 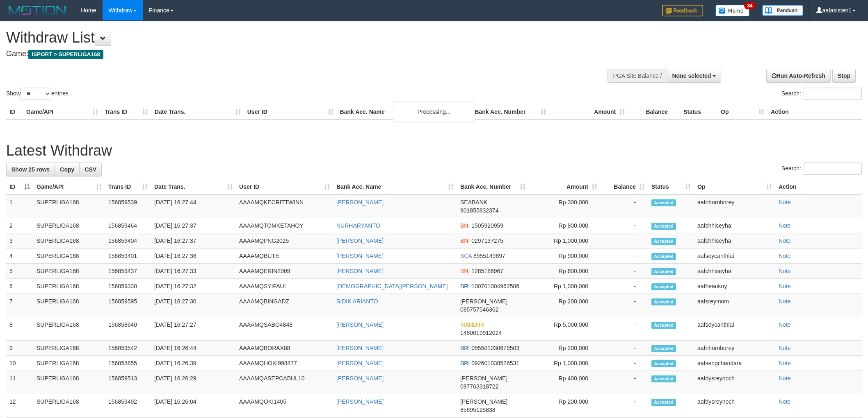 I want to click on span: BNI, so click(x=464, y=271).